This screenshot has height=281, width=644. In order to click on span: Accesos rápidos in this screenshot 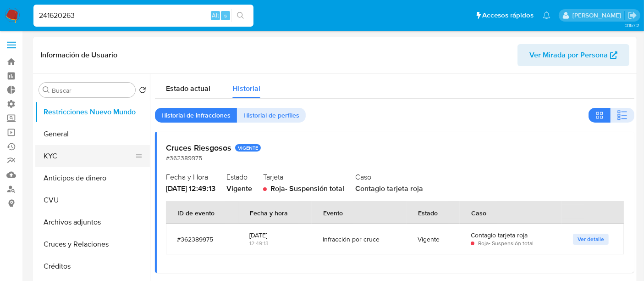, I will do `click(508, 15)`.